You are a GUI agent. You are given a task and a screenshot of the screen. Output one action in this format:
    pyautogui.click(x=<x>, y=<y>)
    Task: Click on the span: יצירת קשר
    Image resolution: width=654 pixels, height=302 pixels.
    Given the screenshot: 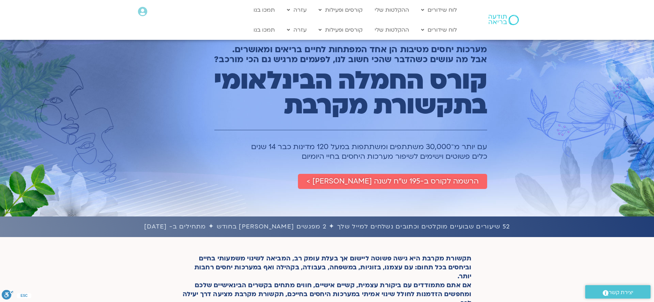 What is the action you would take?
    pyautogui.click(x=621, y=293)
    